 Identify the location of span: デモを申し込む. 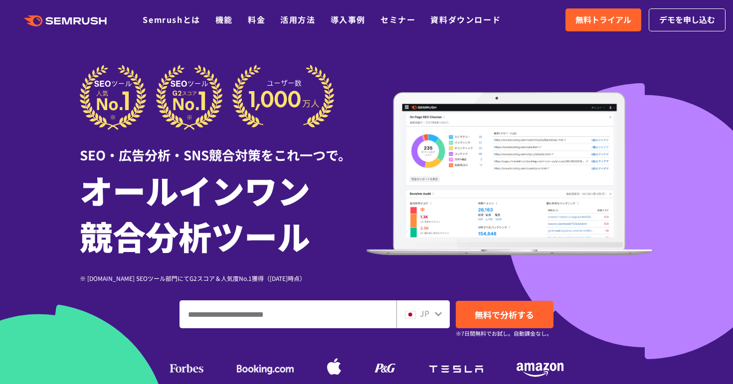
(687, 20).